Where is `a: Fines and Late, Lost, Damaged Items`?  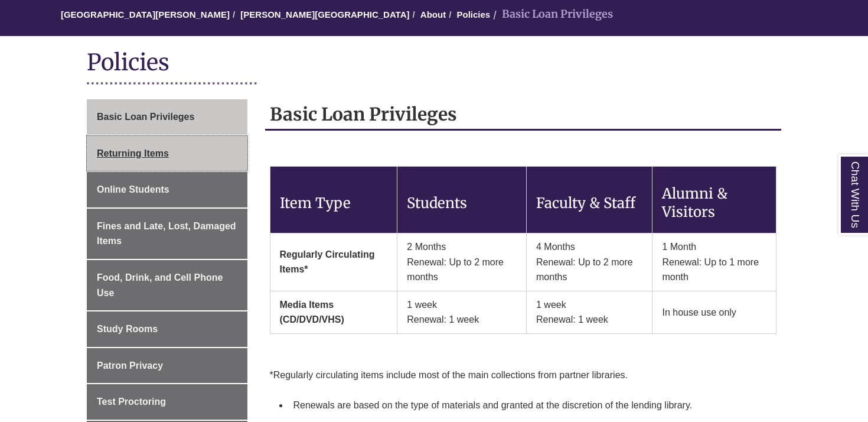 a: Fines and Late, Lost, Damaged Items is located at coordinates (167, 233).